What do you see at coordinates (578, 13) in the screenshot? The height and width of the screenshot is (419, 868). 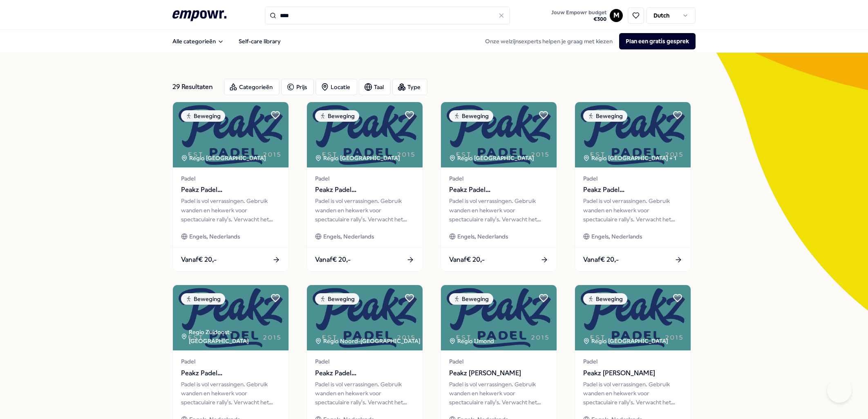 I see `span: Jouw Empowr budget` at bounding box center [578, 13].